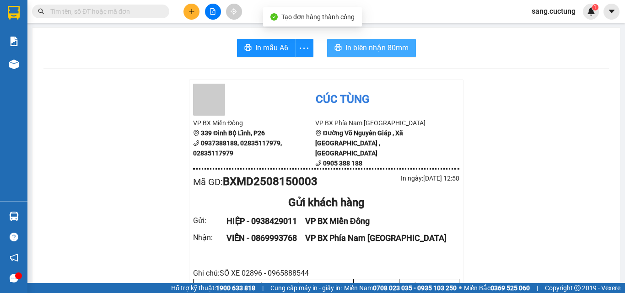 This screenshot has width=625, height=293. I want to click on span: aim, so click(234, 11).